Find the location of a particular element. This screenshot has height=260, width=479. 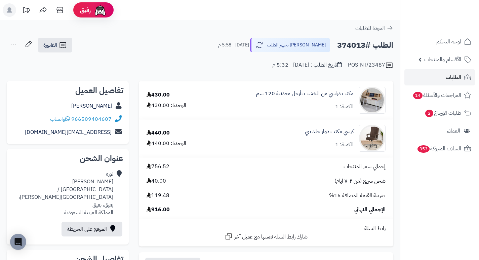

a: واتساب is located at coordinates (60, 119).